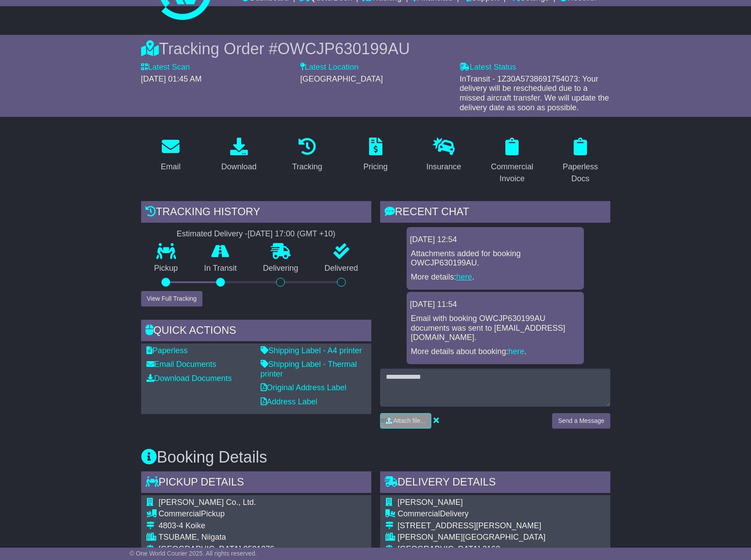  Describe the element at coordinates (341, 268) in the screenshot. I see `p: Delivered` at that location.